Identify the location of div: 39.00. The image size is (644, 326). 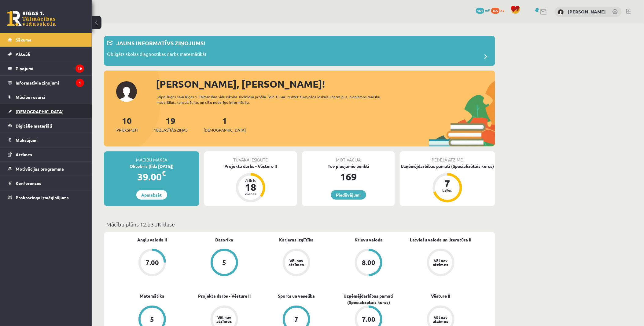
(151, 177).